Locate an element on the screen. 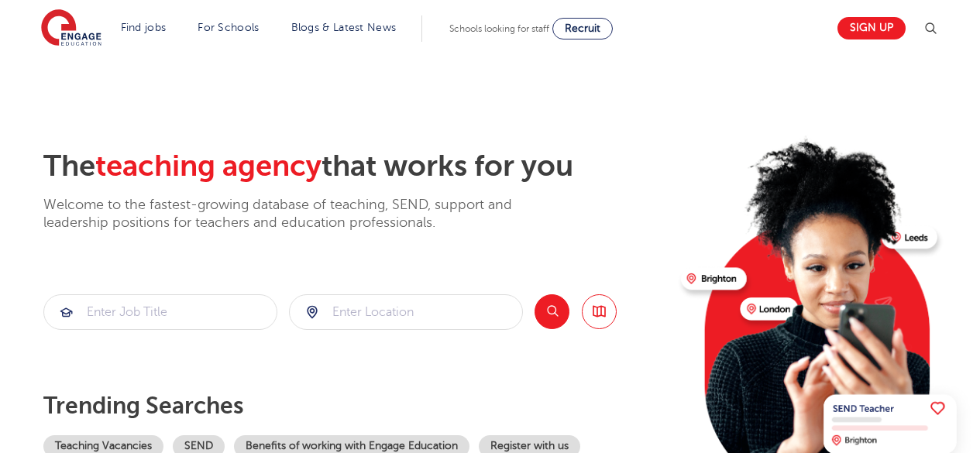 The height and width of the screenshot is (453, 980). p: Trending searches is located at coordinates (356, 406).